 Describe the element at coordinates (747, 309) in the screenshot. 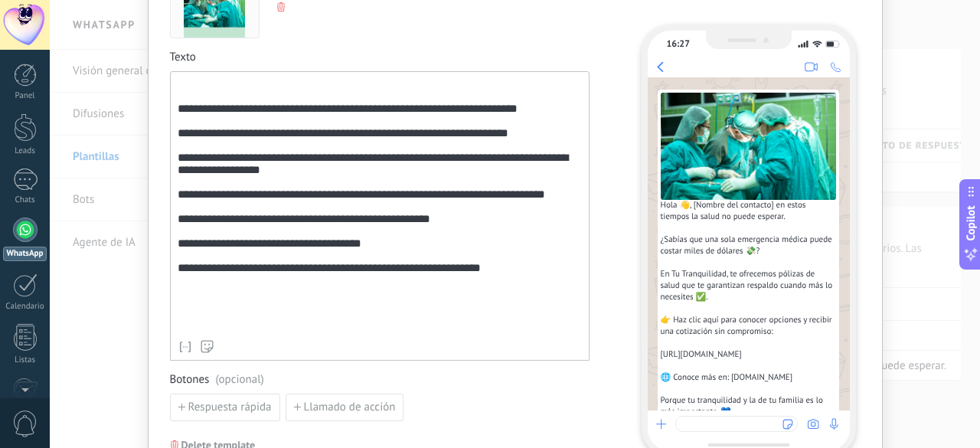

I see `span: Hola 👋, [Nombre del contacto] en estos tiempos la salud no puede esperar. ¿Sabías que una sola em...` at that location.